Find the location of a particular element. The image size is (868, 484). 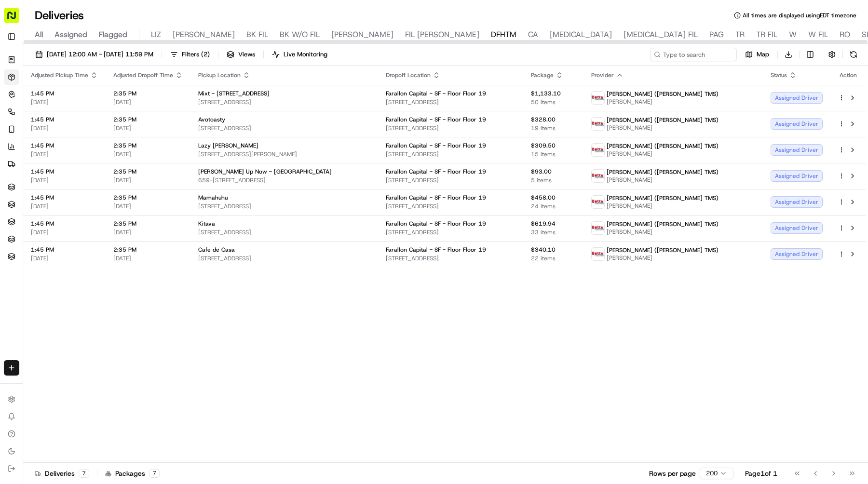

span: All times are displayed using EDT timezone is located at coordinates (800, 15).